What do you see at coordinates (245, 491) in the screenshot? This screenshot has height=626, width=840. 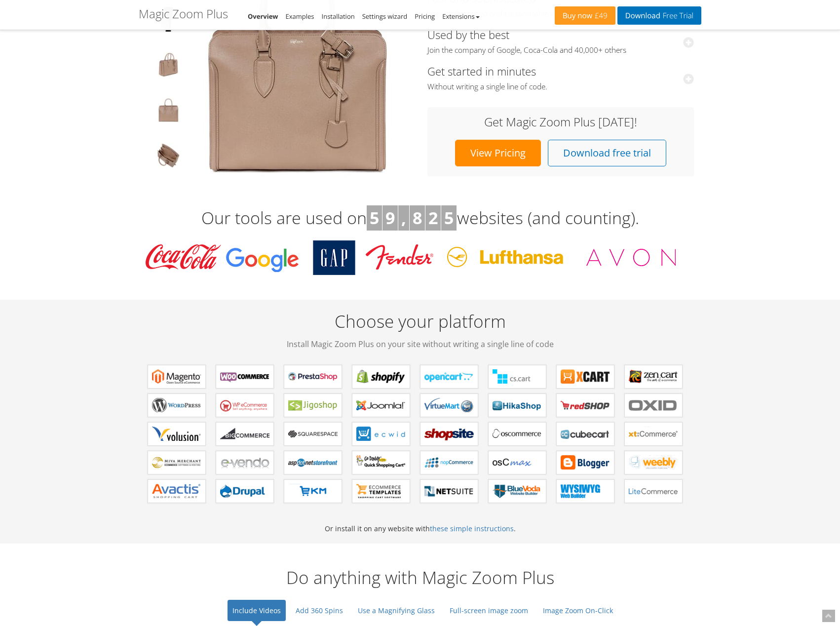 I see `a: Magic Zoom Plus for Drupal` at bounding box center [245, 491].